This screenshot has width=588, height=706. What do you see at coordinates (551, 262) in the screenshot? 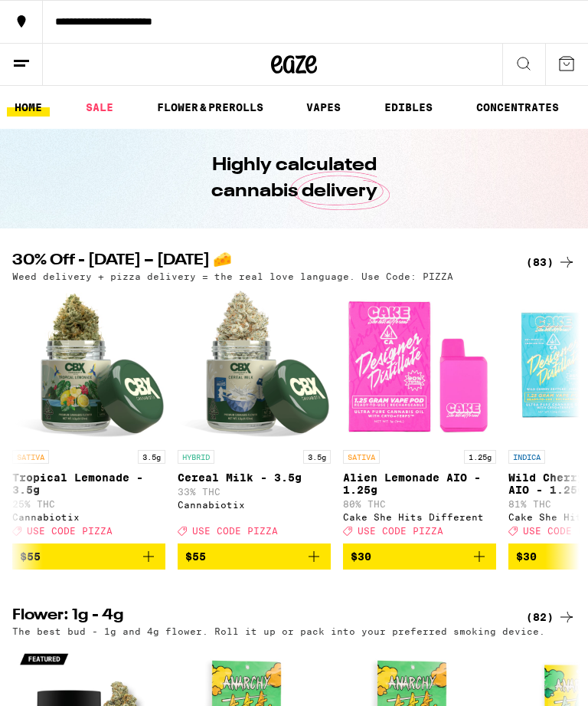
I see `a: (83)` at bounding box center [551, 262].